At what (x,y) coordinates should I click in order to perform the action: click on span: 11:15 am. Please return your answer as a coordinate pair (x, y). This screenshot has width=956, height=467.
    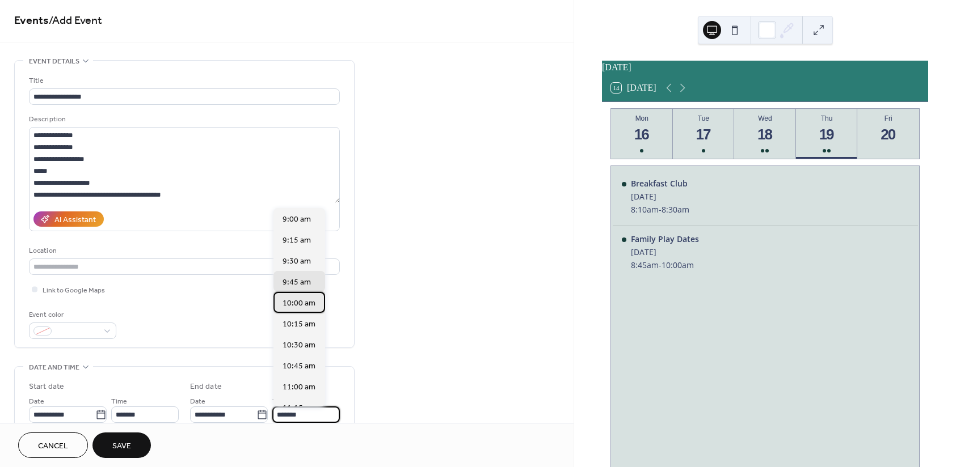
    Looking at the image, I should click on (299, 408).